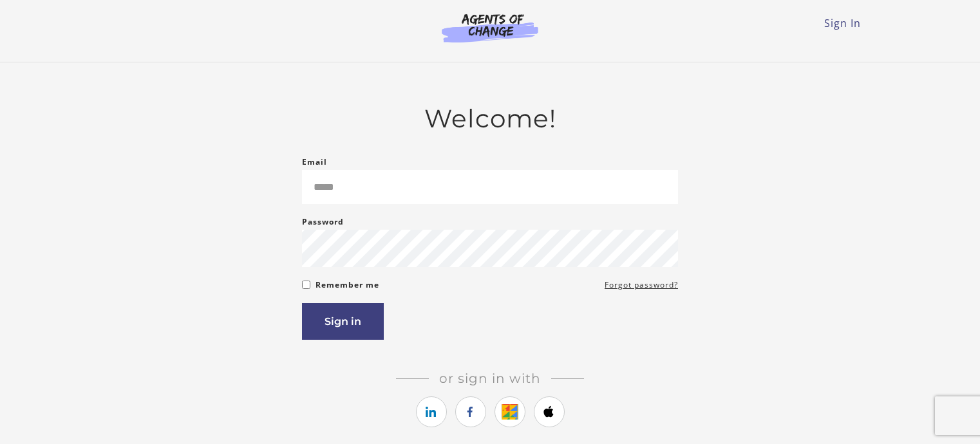 The height and width of the screenshot is (444, 980). Describe the element at coordinates (642, 285) in the screenshot. I see `a: Forgot password?` at that location.